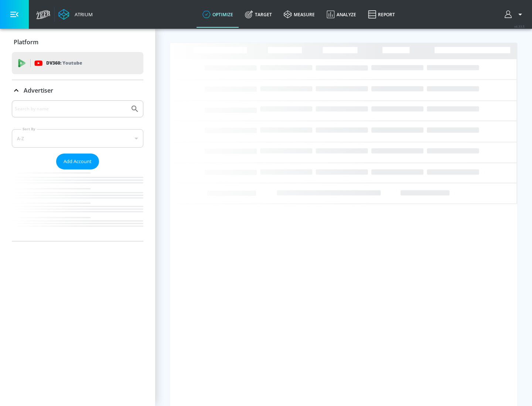  I want to click on nav: list of Advertiser, so click(77, 205).